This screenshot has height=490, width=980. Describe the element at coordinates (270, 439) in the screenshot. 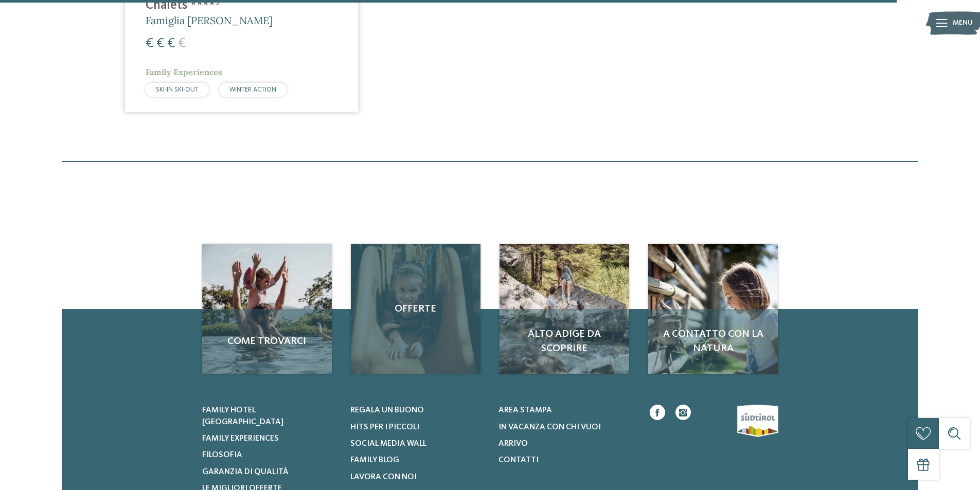

I see `a: Family experiences` at that location.